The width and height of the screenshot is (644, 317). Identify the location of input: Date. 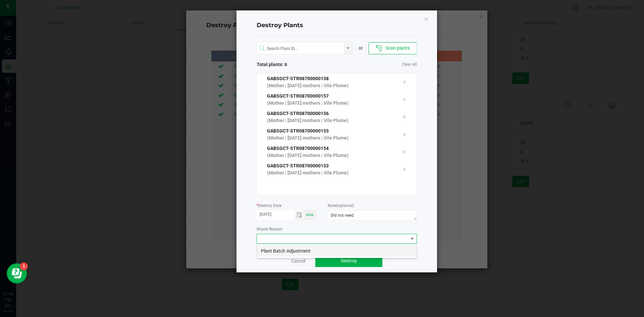
(276, 214).